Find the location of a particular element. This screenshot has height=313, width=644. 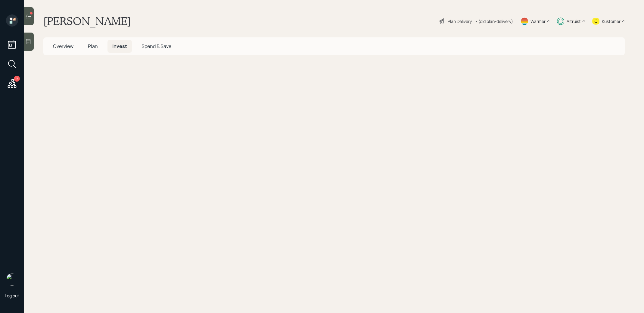

div: Warmer is located at coordinates (538, 21).